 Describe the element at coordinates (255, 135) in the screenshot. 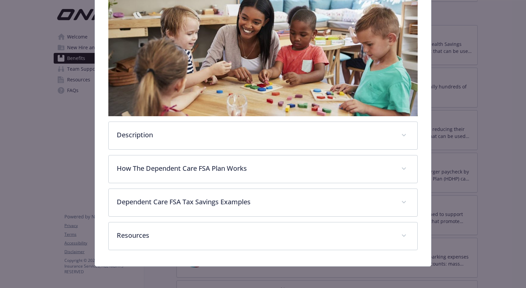

I see `p: Description` at that location.